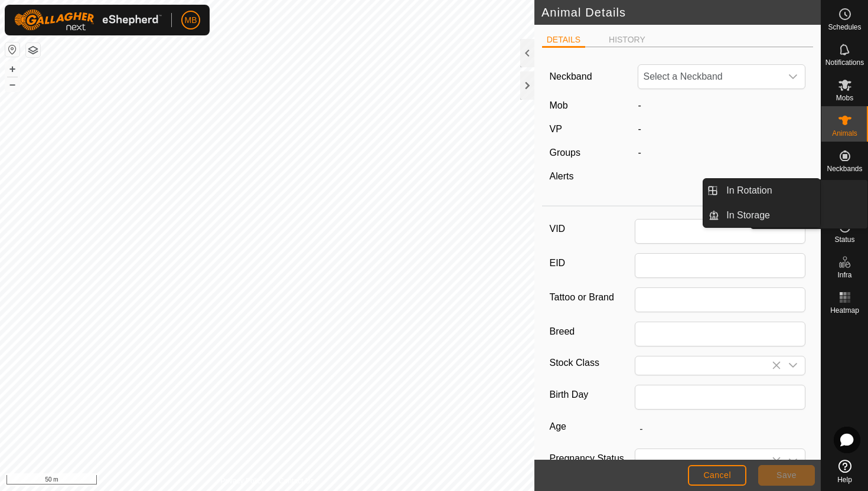 Image resolution: width=868 pixels, height=491 pixels. Describe the element at coordinates (627, 39) in the screenshot. I see `li: HISTORY` at that location.